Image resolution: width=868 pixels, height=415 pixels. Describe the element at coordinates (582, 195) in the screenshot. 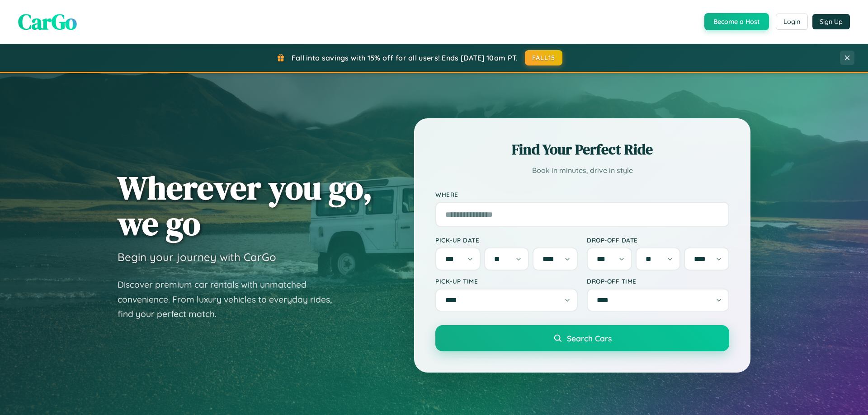

I see `label: Where` at that location.